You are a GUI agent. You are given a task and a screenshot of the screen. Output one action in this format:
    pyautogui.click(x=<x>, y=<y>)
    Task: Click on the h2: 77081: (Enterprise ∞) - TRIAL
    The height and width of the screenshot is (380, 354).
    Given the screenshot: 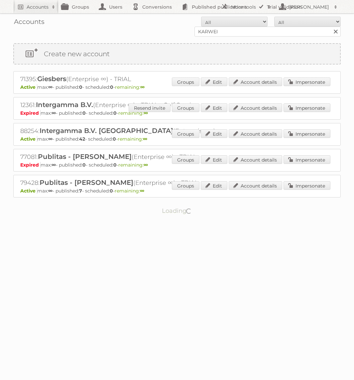 What is the action you would take?
    pyautogui.click(x=137, y=157)
    